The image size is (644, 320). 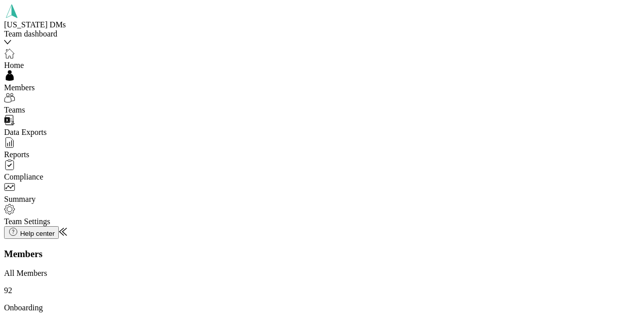 What do you see at coordinates (27, 221) in the screenshot?
I see `span: Team Settings` at bounding box center [27, 221].